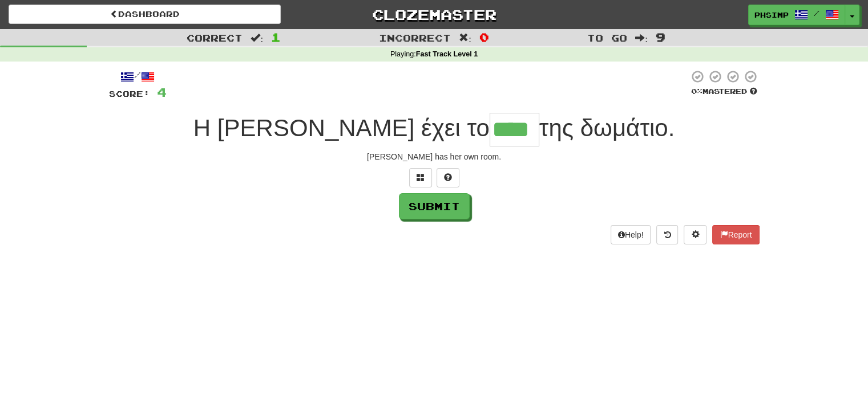  I want to click on span: phsimp, so click(771, 15).